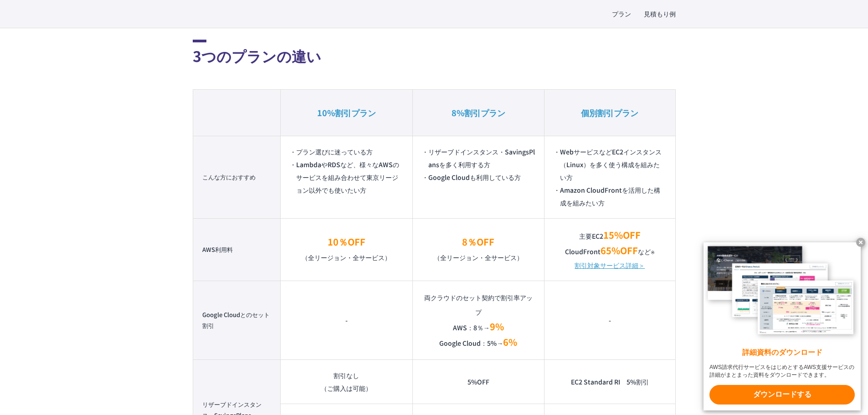  What do you see at coordinates (510, 342) in the screenshot?
I see `em: 6%` at bounding box center [510, 342].